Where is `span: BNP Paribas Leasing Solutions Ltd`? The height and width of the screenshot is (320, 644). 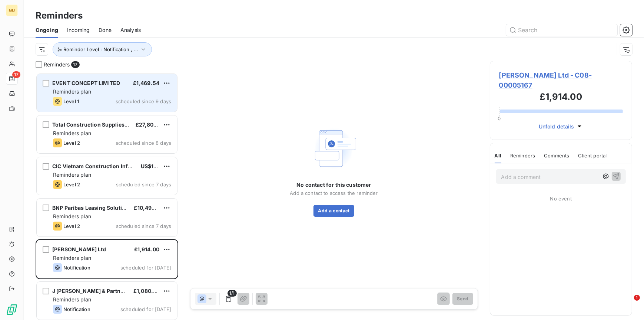 span: BNP Paribas Leasing Solutions Ltd is located at coordinates (96, 208).